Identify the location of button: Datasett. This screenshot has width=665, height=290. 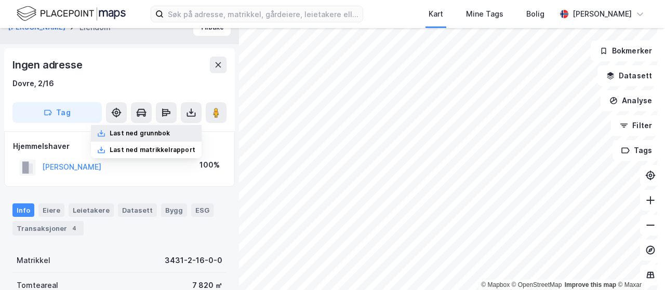
(629, 76).